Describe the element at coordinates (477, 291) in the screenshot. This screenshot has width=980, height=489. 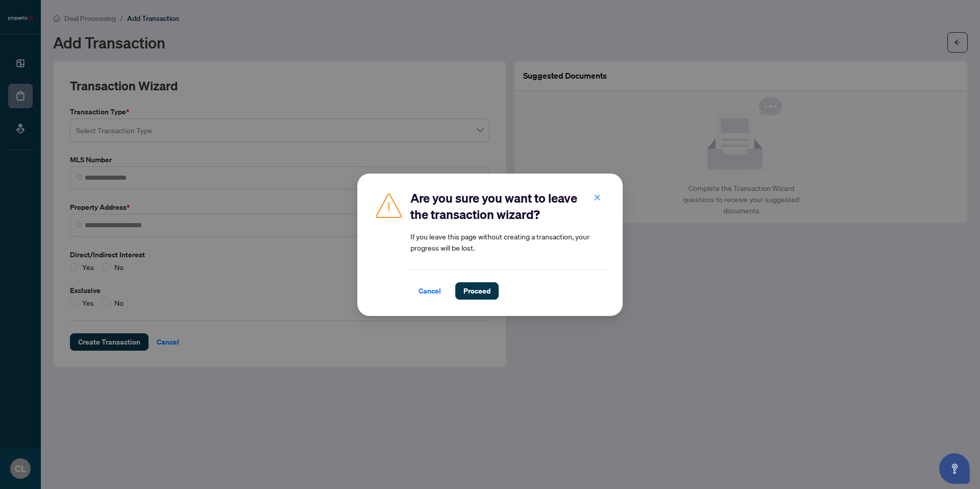
I see `button: Proceed` at that location.